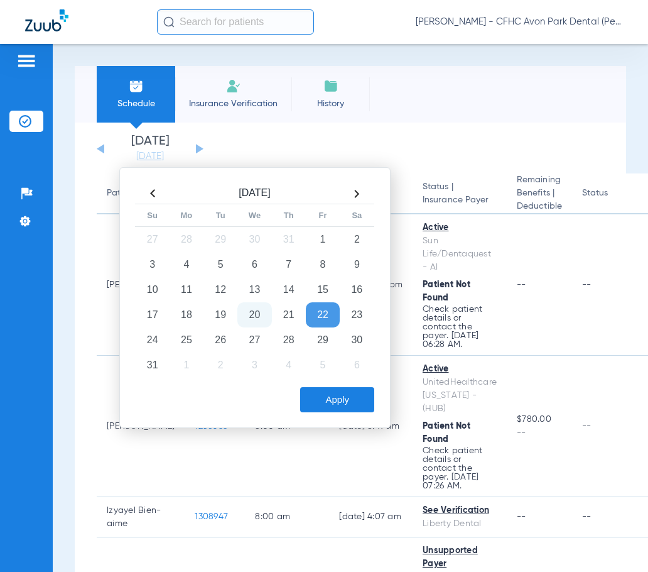 Image resolution: width=648 pixels, height=572 pixels. What do you see at coordinates (233, 104) in the screenshot?
I see `span: Insurance Verification` at bounding box center [233, 104].